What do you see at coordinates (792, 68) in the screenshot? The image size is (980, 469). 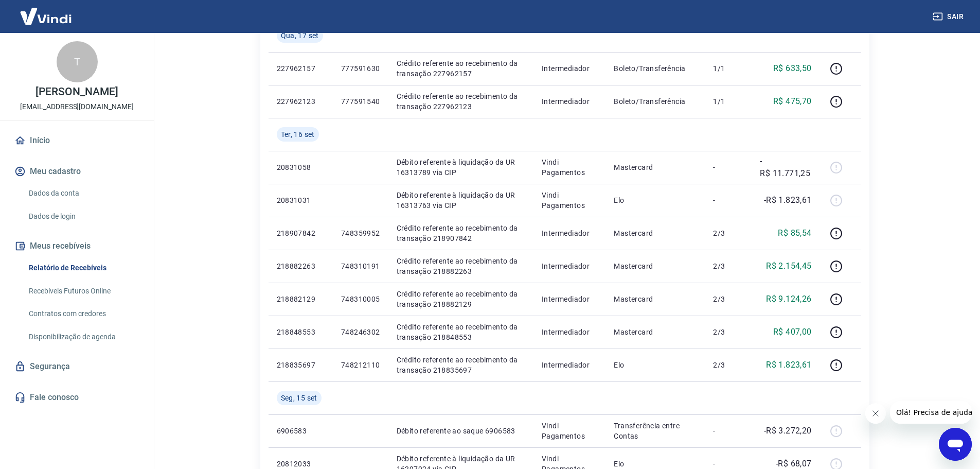 I see `p: R$ 633,50` at bounding box center [792, 68].